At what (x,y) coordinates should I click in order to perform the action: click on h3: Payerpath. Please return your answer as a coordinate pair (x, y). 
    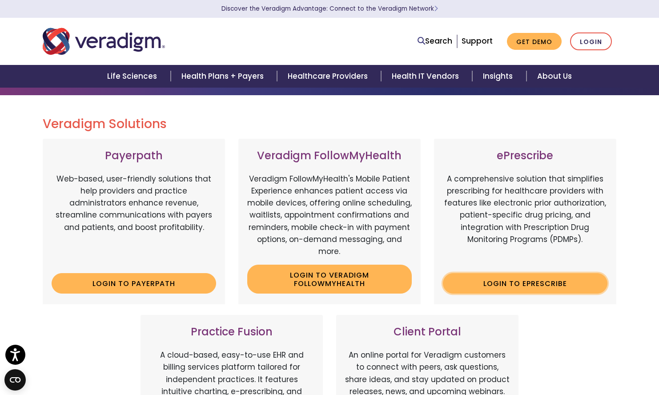
    Looking at the image, I should click on (134, 156).